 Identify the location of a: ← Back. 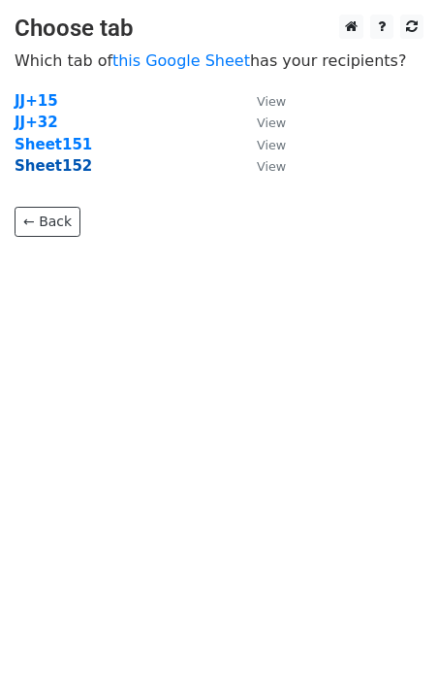
(48, 221).